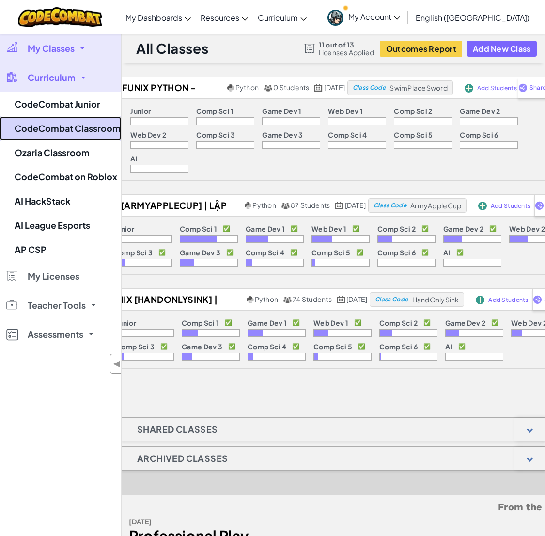 This screenshot has width=545, height=536. I want to click on a: Outcomes Report, so click(421, 48).